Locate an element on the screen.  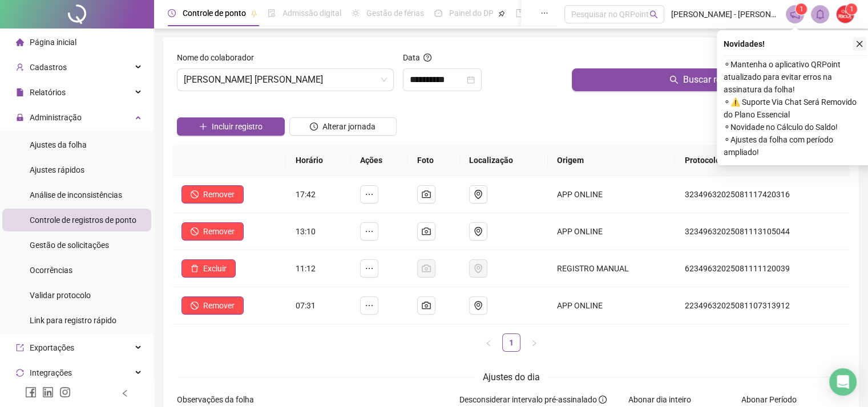
div: Open Intercom Messenger is located at coordinates (843, 382).